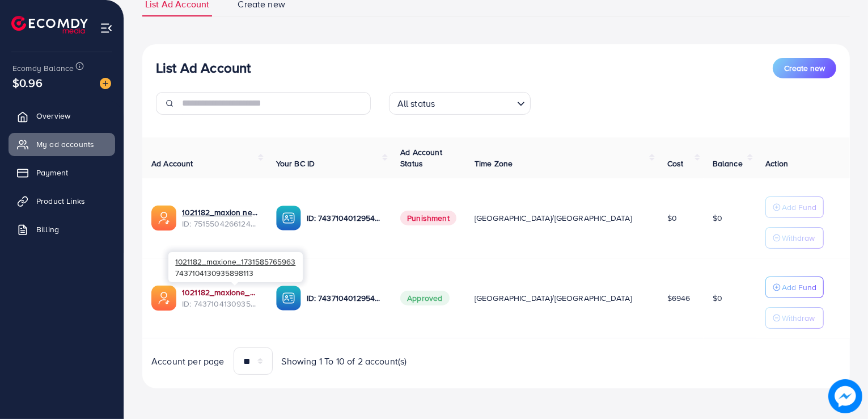 This screenshot has height=419, width=868. Describe the element at coordinates (54, 116) in the screenshot. I see `span: Overview` at that location.